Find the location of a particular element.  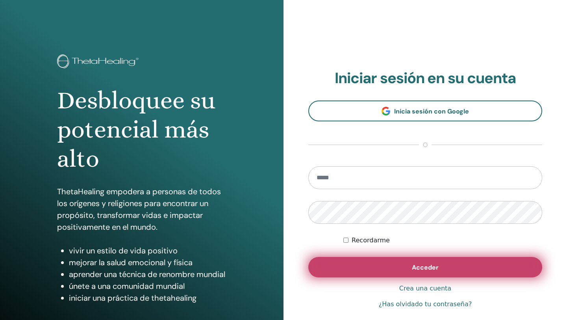

h1: Desbloquee su potencial más alto is located at coordinates (142, 130).